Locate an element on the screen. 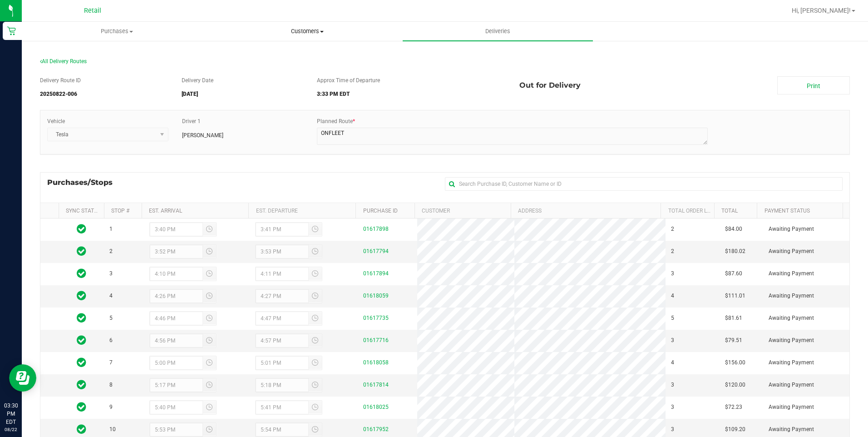 This screenshot has height=437, width=868. span: 7 is located at coordinates (111, 363).